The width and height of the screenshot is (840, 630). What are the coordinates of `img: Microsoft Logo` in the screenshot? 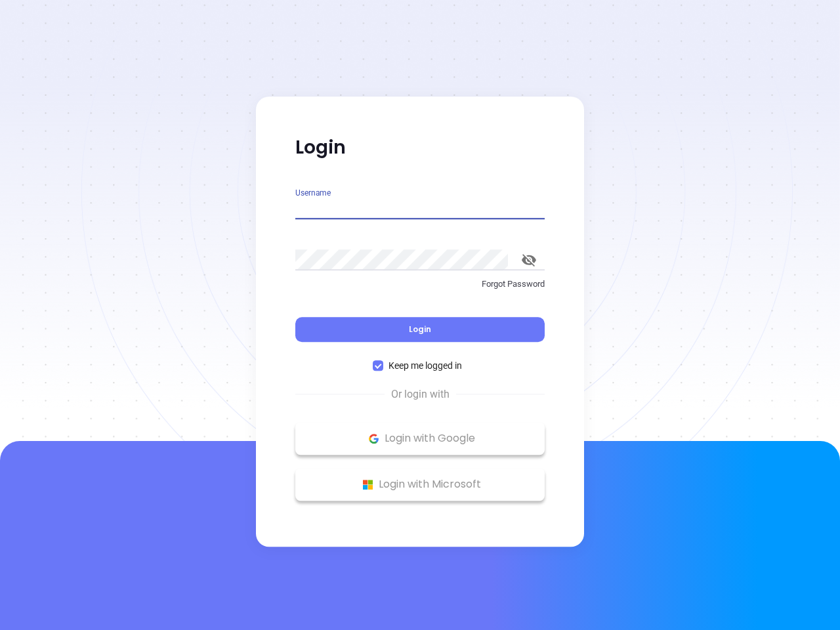 It's located at (367, 484).